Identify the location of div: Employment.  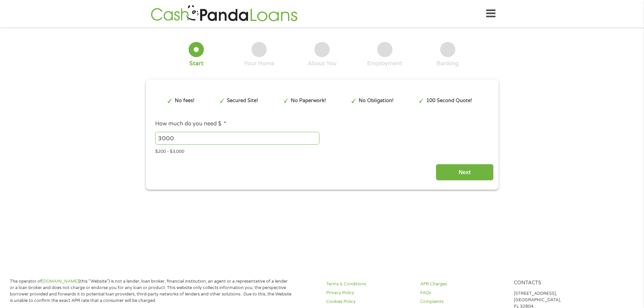
(385, 64).